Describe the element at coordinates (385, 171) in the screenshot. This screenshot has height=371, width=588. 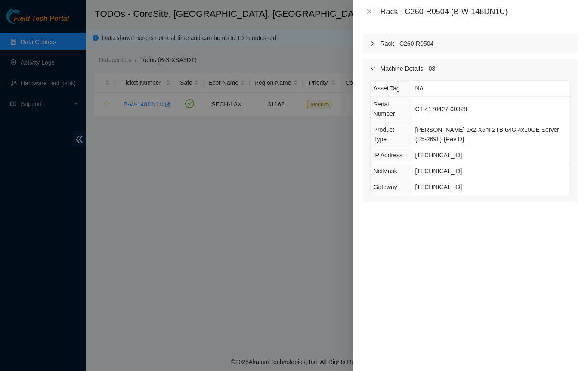
I see `span: NetMask` at that location.